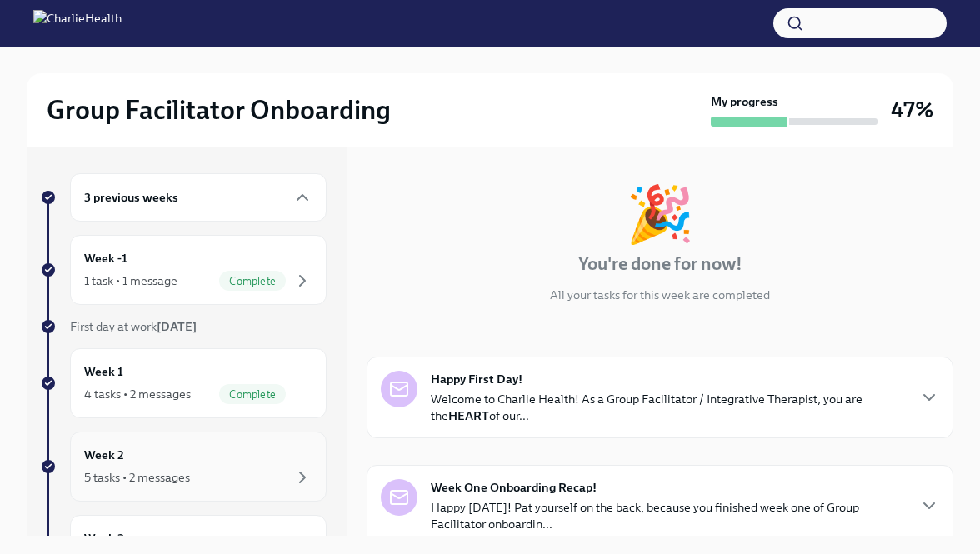 This screenshot has width=980, height=554. What do you see at coordinates (218, 110) in the screenshot?
I see `h2: Group Facilitator Onboarding` at bounding box center [218, 110].